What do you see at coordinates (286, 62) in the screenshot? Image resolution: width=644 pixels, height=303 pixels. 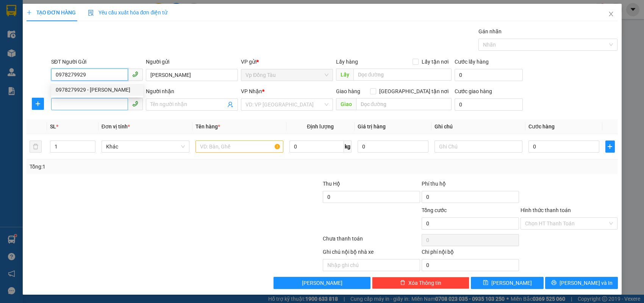 I see `div: VP gửi` at bounding box center [286, 62].